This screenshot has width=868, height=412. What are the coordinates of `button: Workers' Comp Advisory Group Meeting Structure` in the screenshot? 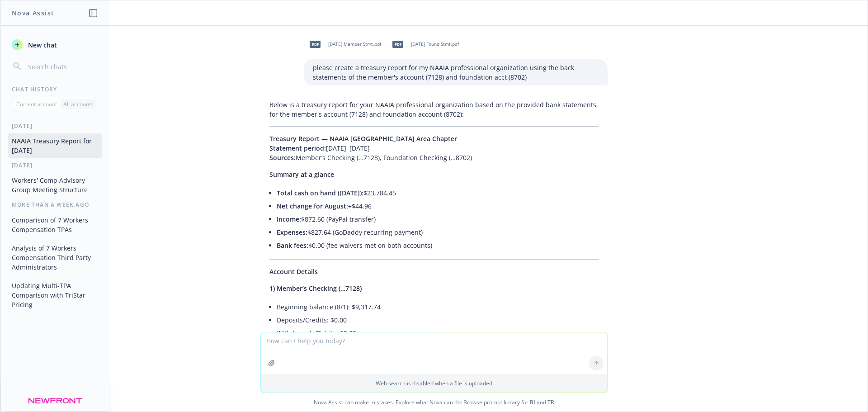 It's located at (55, 185).